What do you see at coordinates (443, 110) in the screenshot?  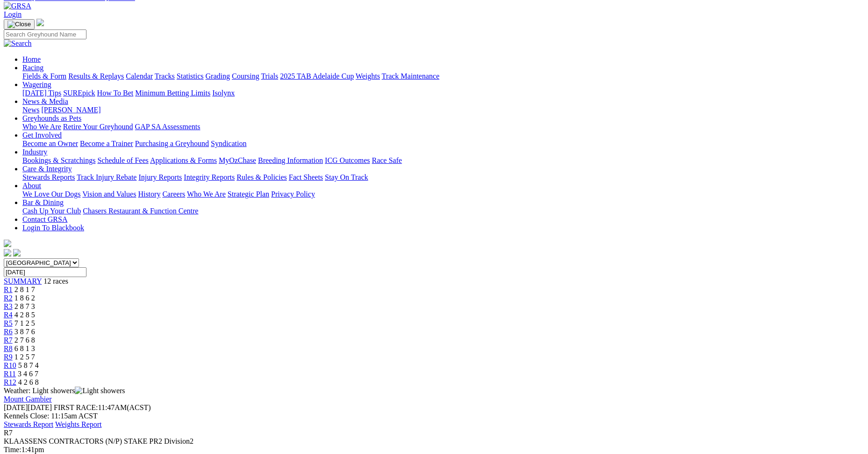 I see `div: News & Media` at bounding box center [443, 110].